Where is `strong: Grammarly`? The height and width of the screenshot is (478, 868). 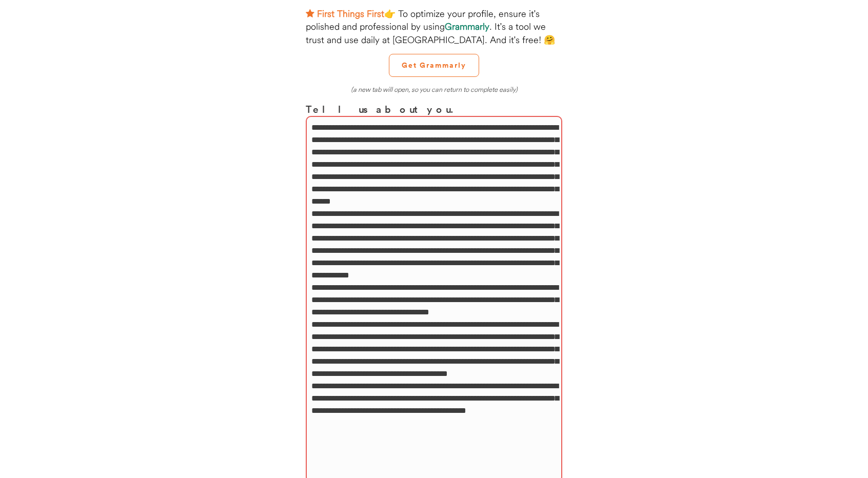
strong: Grammarly is located at coordinates (467, 26).